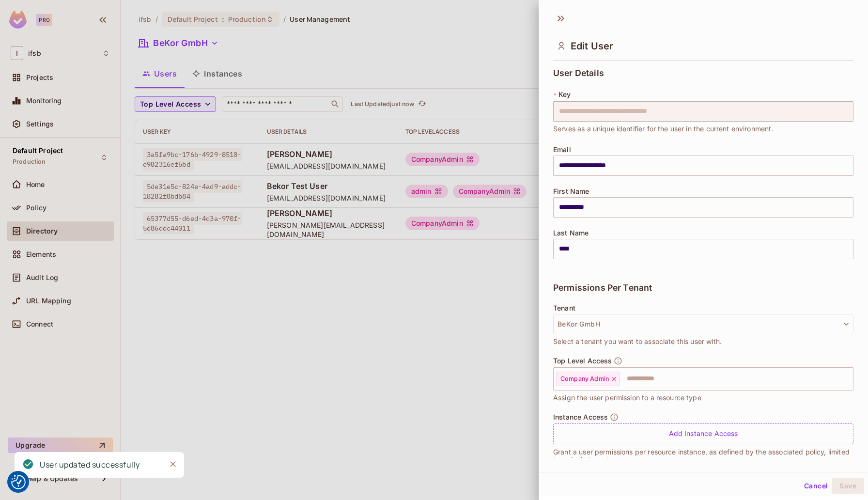  I want to click on span: Select a tenant you want to associate this user with., so click(637, 342).